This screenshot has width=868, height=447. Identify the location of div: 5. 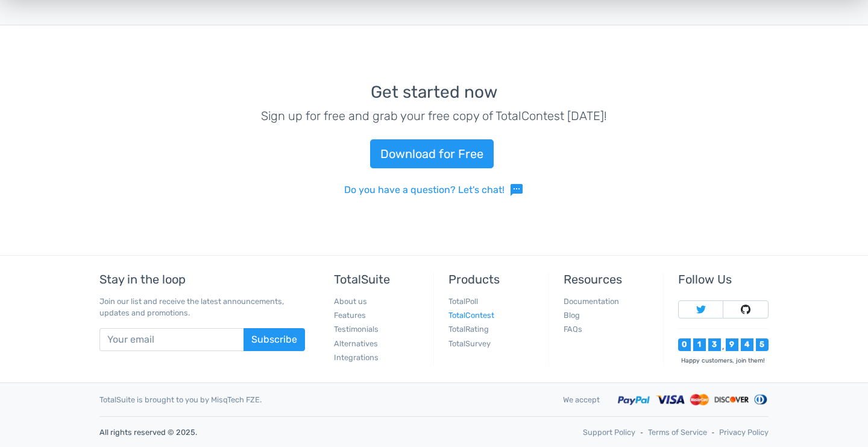
(763, 344).